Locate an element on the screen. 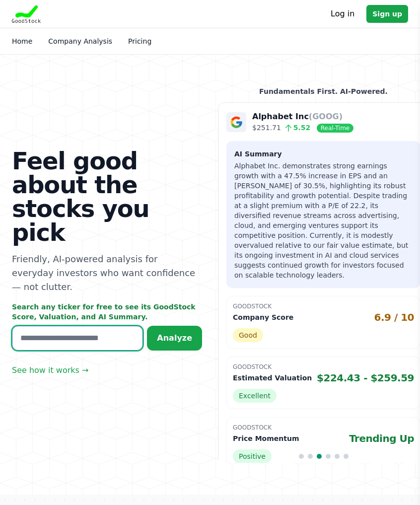 This screenshot has height=505, width=420. a: Log in is located at coordinates (342, 14).